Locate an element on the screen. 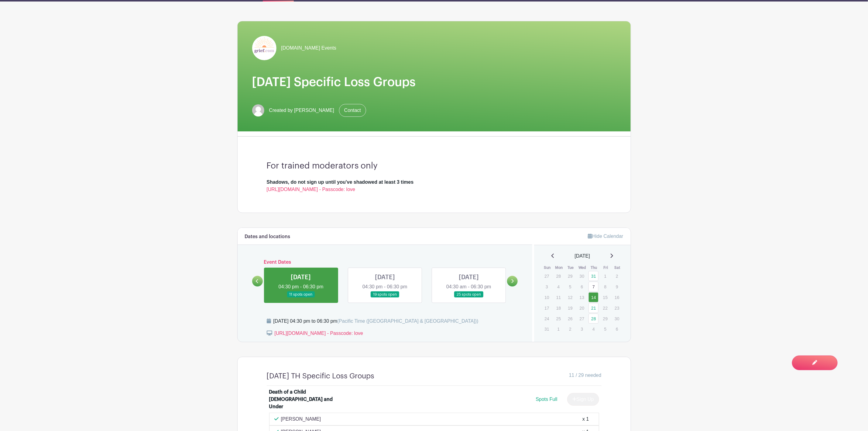 The width and height of the screenshot is (868, 431). p: 26 is located at coordinates (570, 318).